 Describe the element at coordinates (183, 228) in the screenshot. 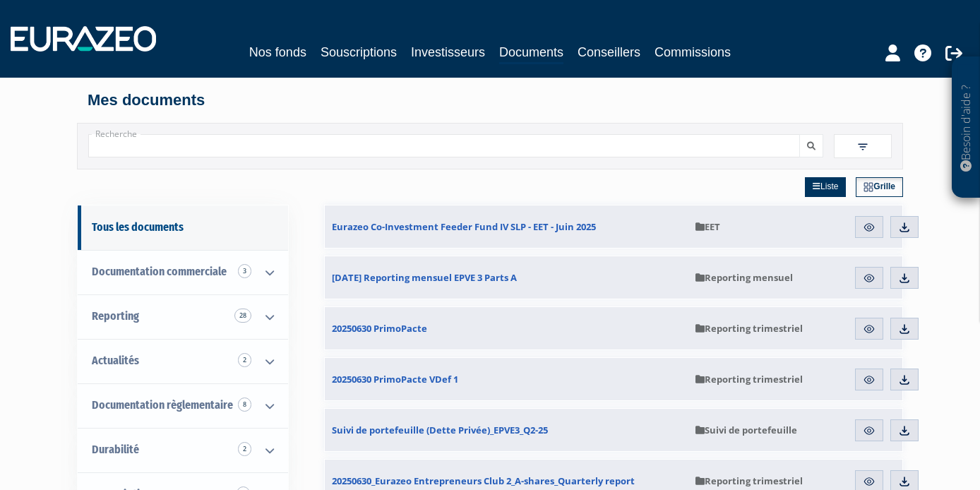

I see `a: Tous les documents` at that location.